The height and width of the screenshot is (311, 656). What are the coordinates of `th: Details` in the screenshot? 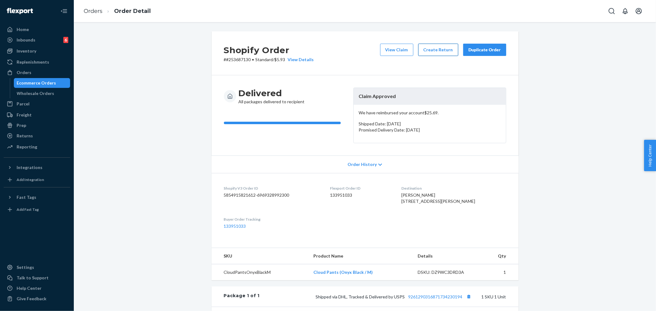 It's located at (447, 256).